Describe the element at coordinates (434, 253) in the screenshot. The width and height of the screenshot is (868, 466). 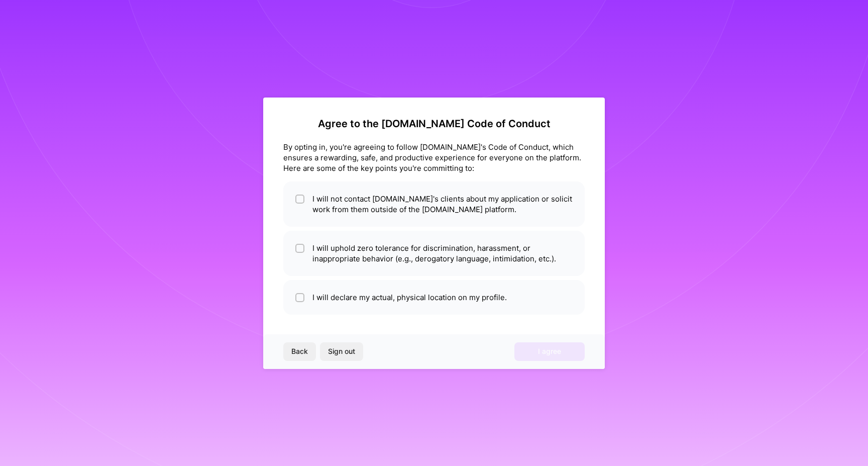
I see `li: I will uphold zero tolerance for discrimination, harassment, or inappropriate behavior (e.g., der...` at that location.